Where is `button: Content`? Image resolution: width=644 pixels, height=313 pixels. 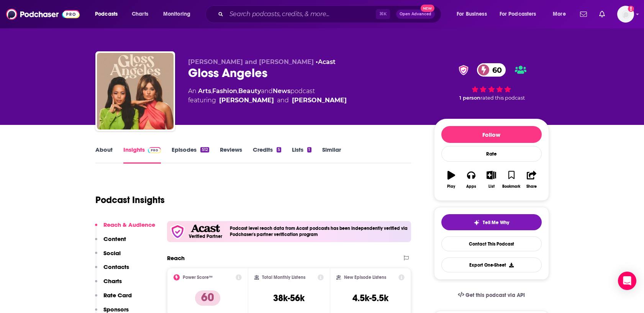
button: Content is located at coordinates (110, 242).